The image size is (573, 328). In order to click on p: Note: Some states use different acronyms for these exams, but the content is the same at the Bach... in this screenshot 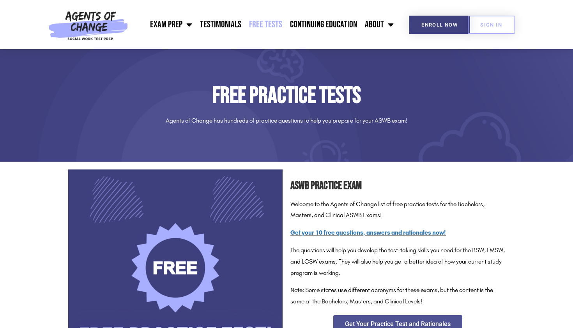, I will do `click(398, 296)`.